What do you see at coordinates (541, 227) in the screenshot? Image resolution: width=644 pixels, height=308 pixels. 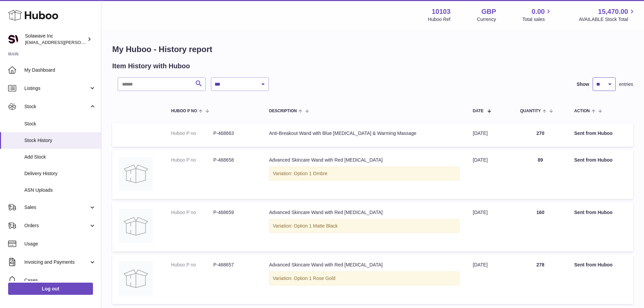 I see `td: 160` at bounding box center [541, 227].